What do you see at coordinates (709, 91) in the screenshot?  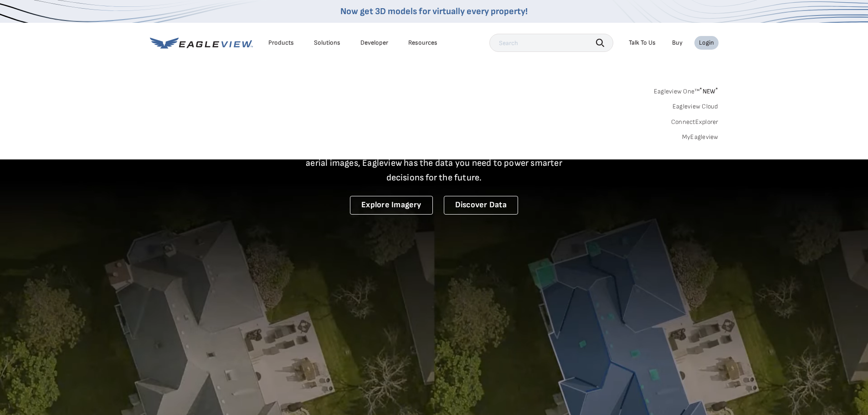 I see `span: NEW` at bounding box center [709, 91].